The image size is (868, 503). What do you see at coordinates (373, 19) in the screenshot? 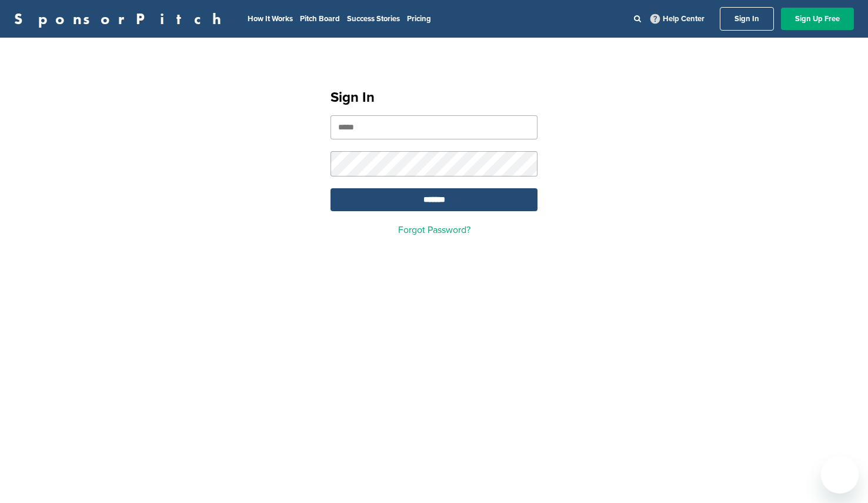
I see `a: Success Stories` at bounding box center [373, 19].